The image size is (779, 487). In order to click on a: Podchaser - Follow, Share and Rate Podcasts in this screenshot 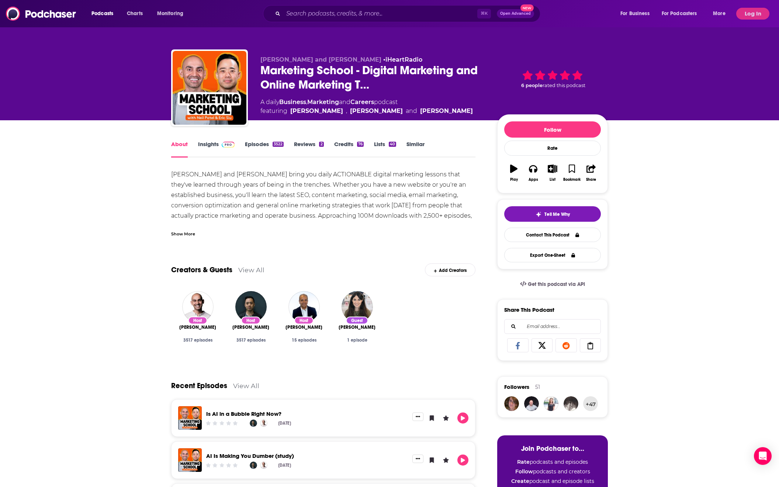, I will do `click(41, 14)`.